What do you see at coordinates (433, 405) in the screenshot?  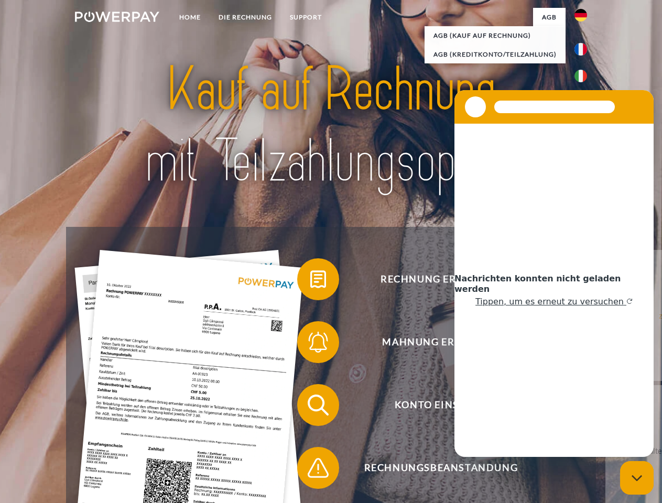 I see `button: Konto einsehen` at bounding box center [433, 405].